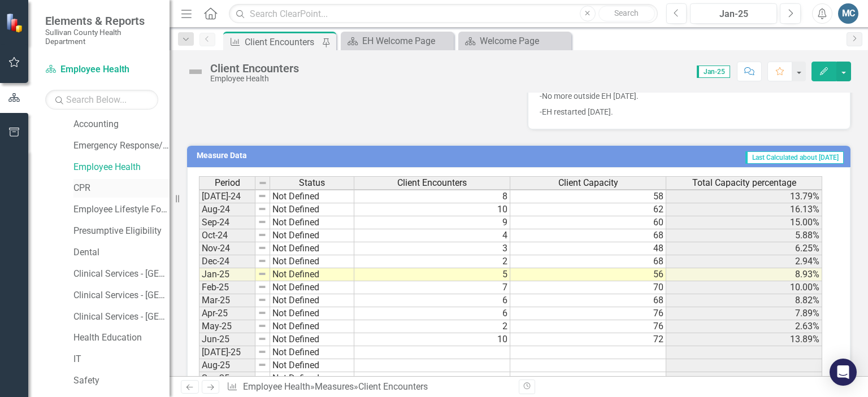  Describe the element at coordinates (227, 183) in the screenshot. I see `span: Period` at that location.